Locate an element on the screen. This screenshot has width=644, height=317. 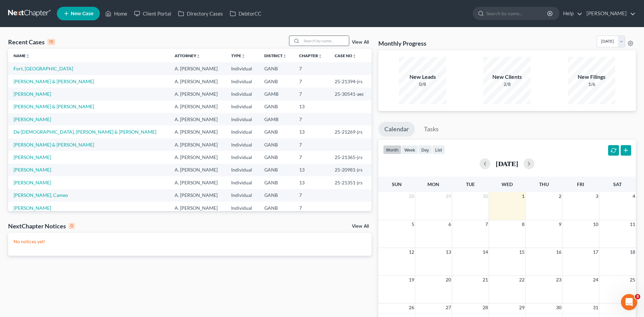
span: 1 is located at coordinates (523, 196).